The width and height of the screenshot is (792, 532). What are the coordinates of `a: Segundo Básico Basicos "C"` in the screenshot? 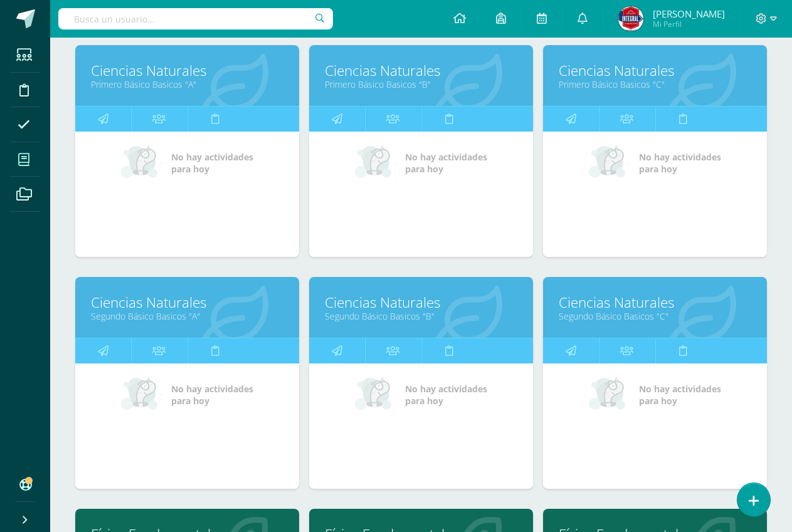 It's located at (655, 316).